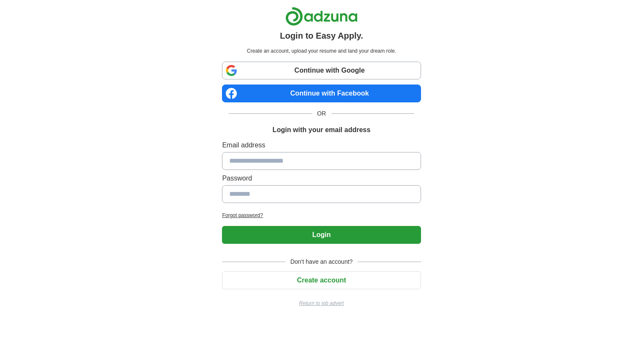  Describe the element at coordinates (322, 130) in the screenshot. I see `h1: Login with your email address` at that location.